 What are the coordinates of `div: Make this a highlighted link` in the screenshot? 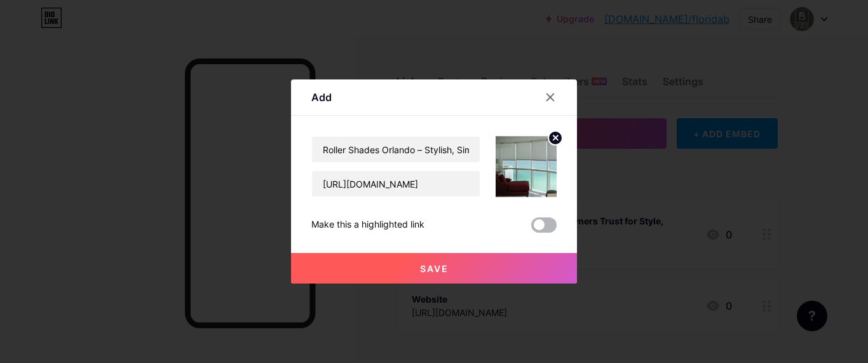 It's located at (368, 225).